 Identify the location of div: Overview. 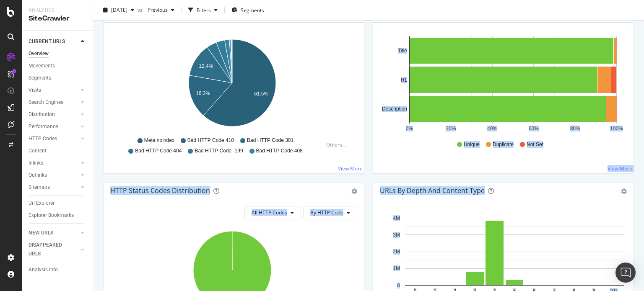
(38, 54).